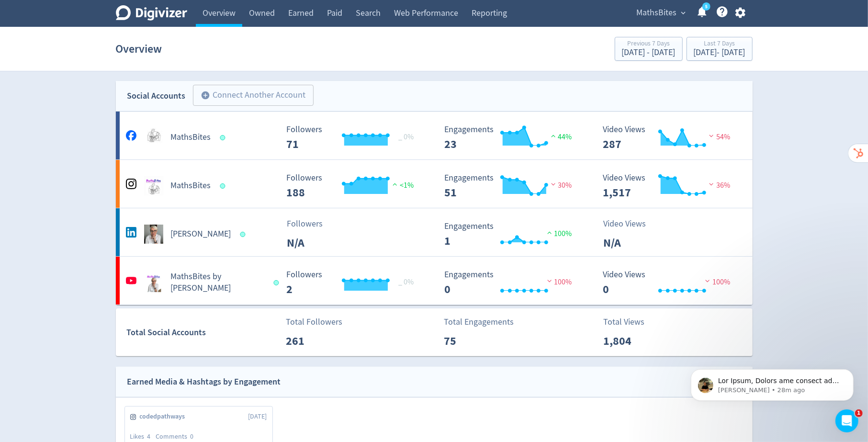 The image size is (868, 442). I want to click on p: Total Followers, so click(314, 322).